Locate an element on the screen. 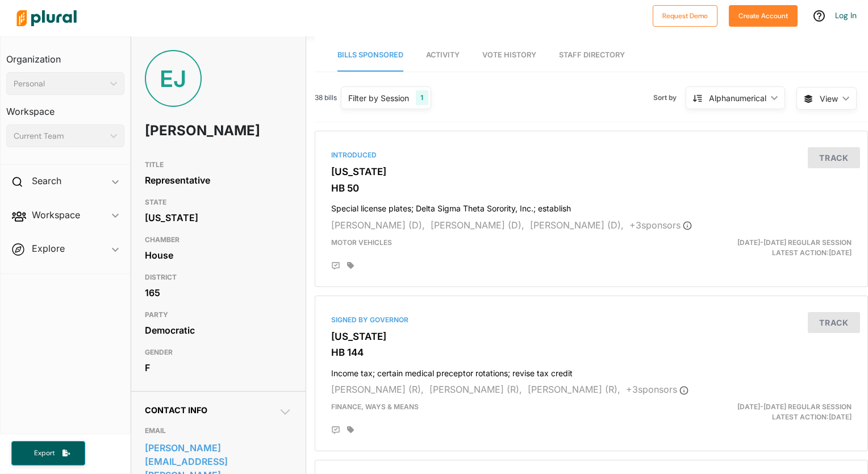  div: 165 is located at coordinates (219, 292).